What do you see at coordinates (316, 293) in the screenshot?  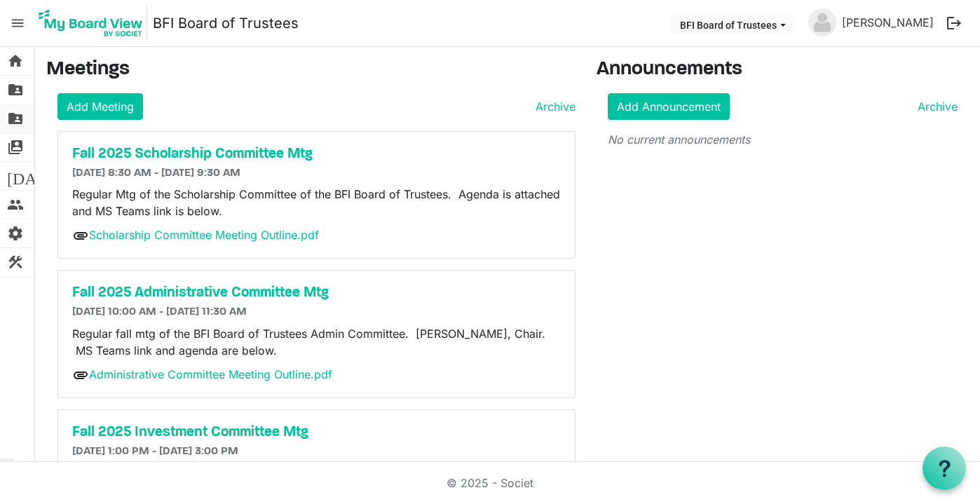 I see `a: Fall 2025 Administrative Committee Mtg` at bounding box center [316, 293].